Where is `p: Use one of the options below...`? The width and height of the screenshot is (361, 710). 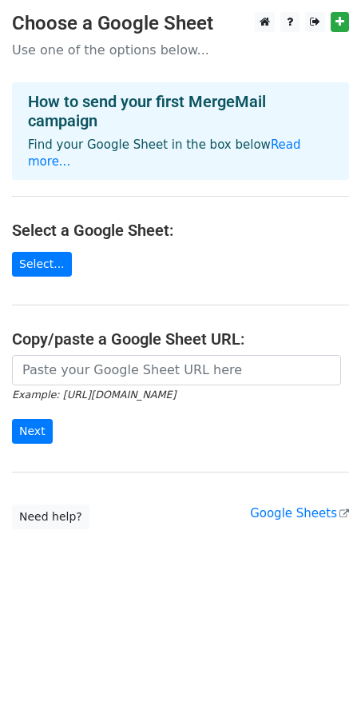
p: Use one of the options below... is located at coordinates (181, 50).